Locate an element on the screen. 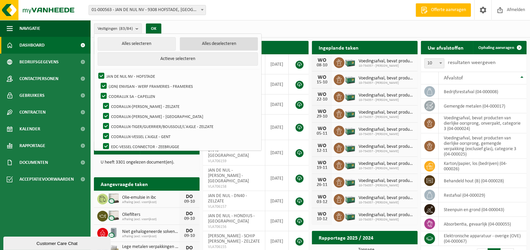  button: Alles selecteren is located at coordinates (137, 44).